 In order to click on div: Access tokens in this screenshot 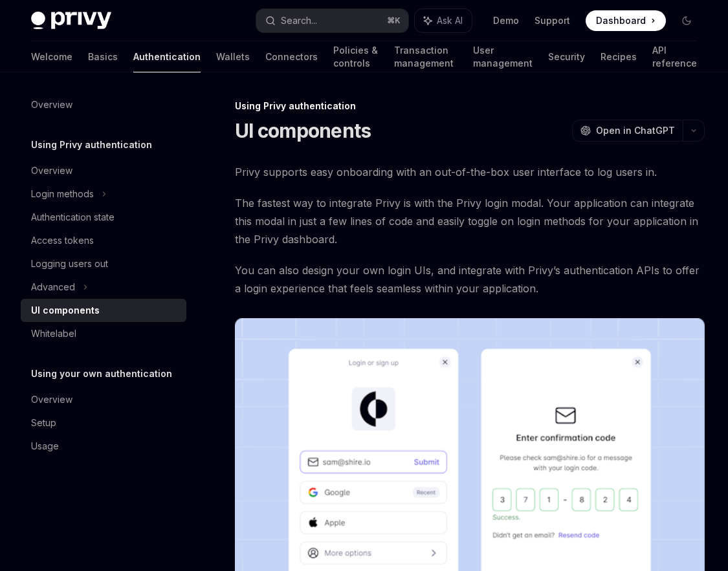, I will do `click(62, 241)`.